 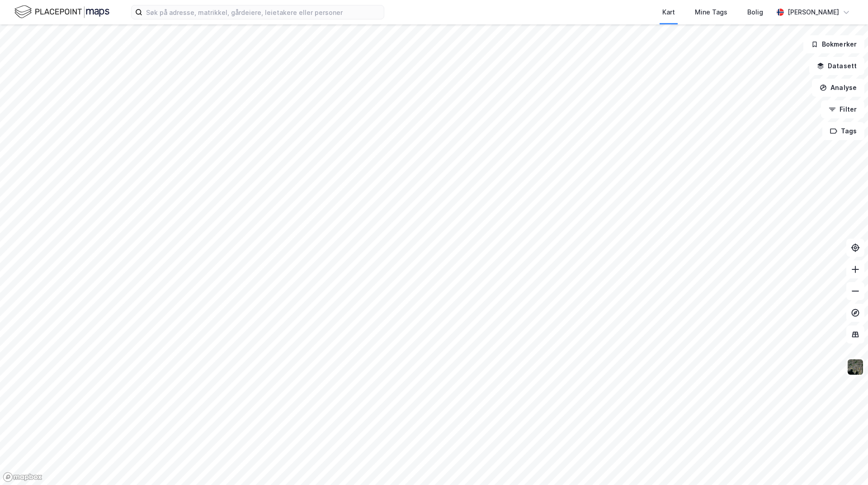 I want to click on img: logo.f888ab2527a4732fd821a326f86c7f29.svg, so click(x=62, y=12).